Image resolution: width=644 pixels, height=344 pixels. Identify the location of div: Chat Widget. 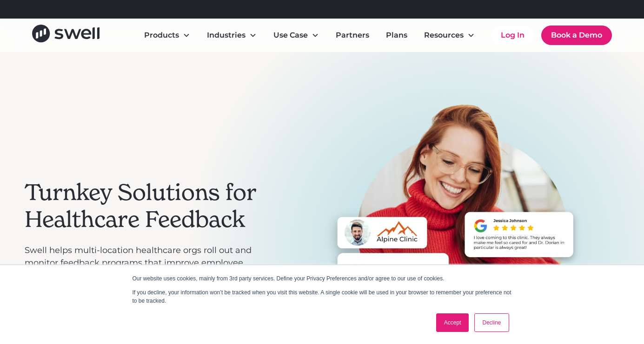
(562, 294).